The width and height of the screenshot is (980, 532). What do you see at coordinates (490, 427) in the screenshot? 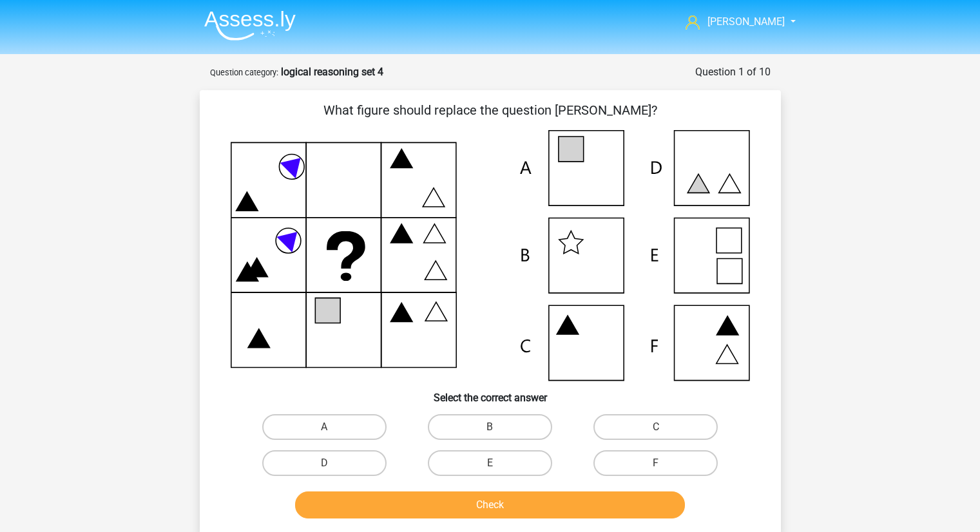
I see `label: B` at bounding box center [490, 427].